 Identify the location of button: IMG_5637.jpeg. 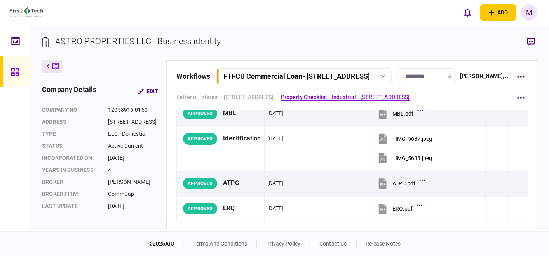
(404, 139).